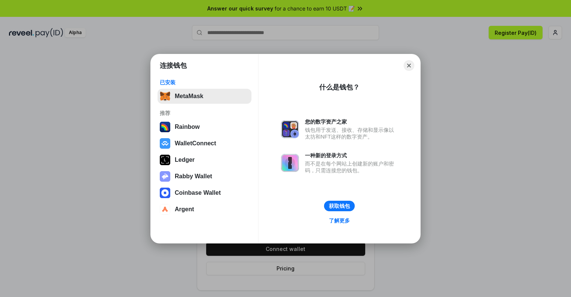  What do you see at coordinates (204, 143) in the screenshot?
I see `button: WalletConnect` at bounding box center [204, 143].